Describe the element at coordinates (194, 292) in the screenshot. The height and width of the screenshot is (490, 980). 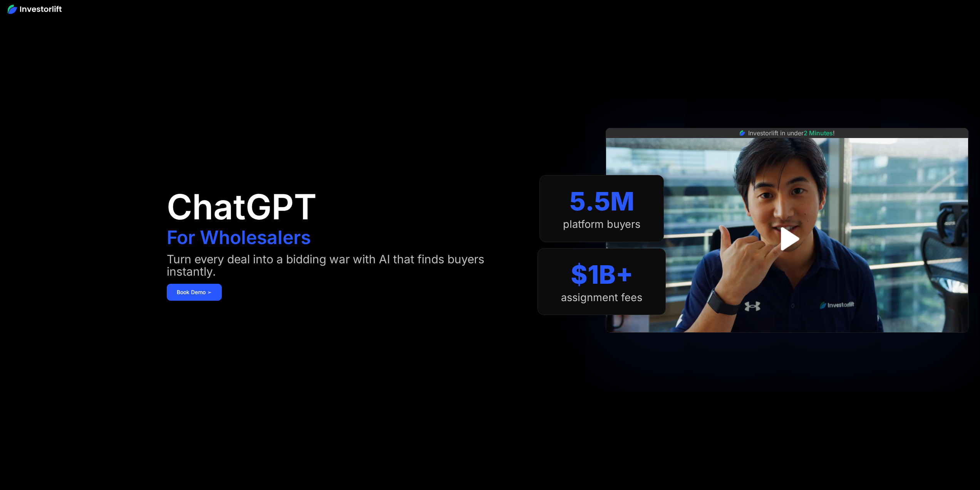
I see `a: Book Demo ➢` at that location.